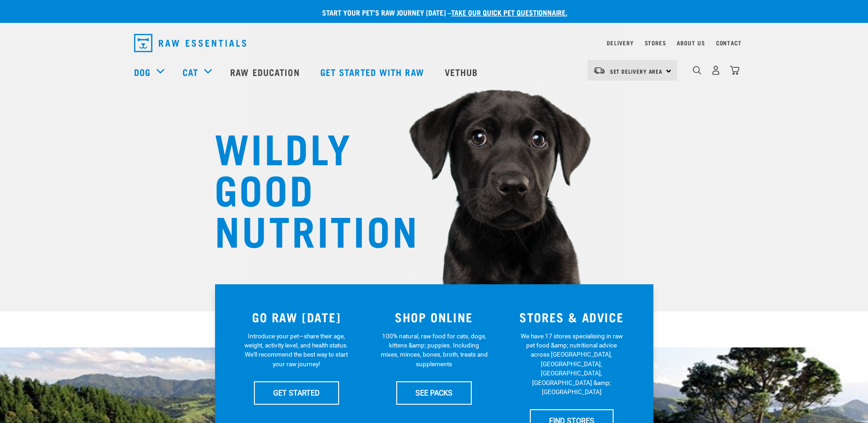  What do you see at coordinates (296, 349) in the screenshot?
I see `p: Introduce your pet—share their age, weight, activity level, and health status. We'll recommend th...` at bounding box center [296, 349].